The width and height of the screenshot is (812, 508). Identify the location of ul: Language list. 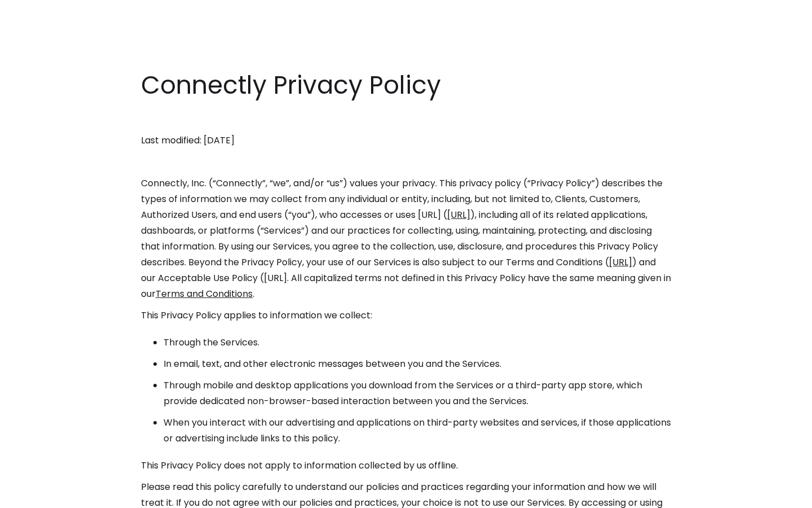
(45, 496).